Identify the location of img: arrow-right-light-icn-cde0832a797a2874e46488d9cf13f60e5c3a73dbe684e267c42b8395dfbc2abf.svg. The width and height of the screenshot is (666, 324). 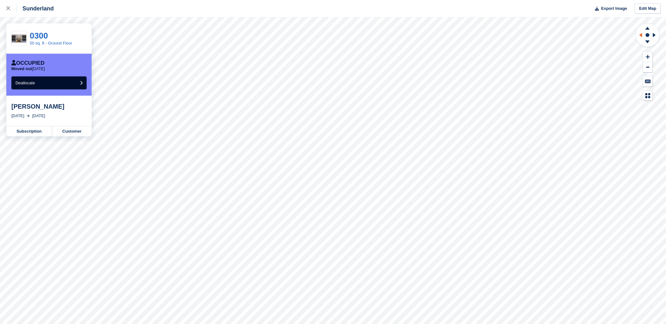
(28, 116).